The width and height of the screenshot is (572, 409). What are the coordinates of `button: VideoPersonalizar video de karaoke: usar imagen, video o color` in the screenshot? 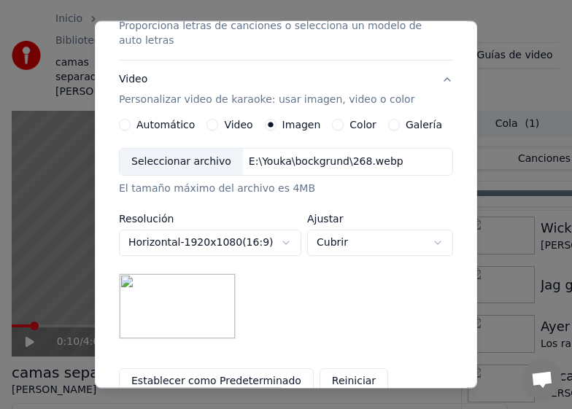 It's located at (286, 90).